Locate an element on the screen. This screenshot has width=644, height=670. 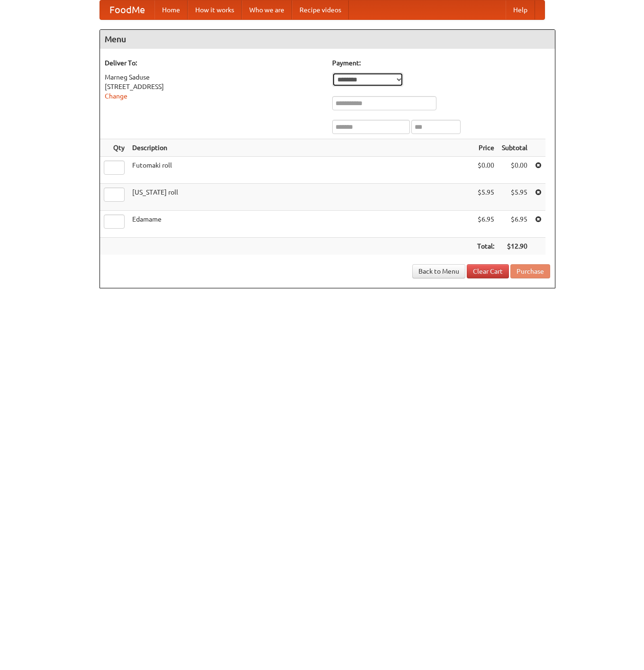
h5: Deliver To: is located at coordinates (214, 63).